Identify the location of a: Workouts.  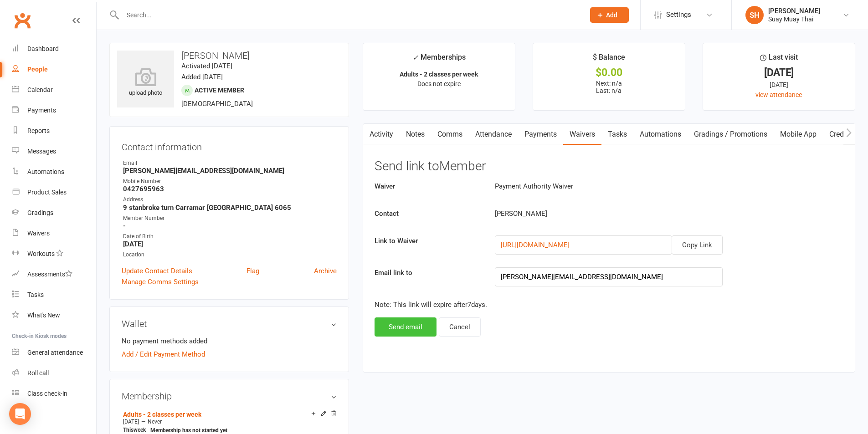
(53, 254).